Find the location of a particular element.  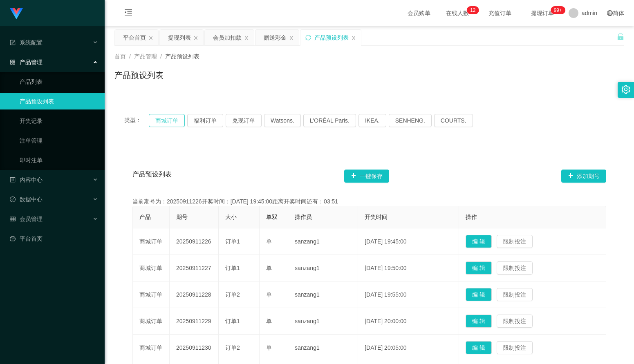

i: 图标: form is located at coordinates (13, 43).